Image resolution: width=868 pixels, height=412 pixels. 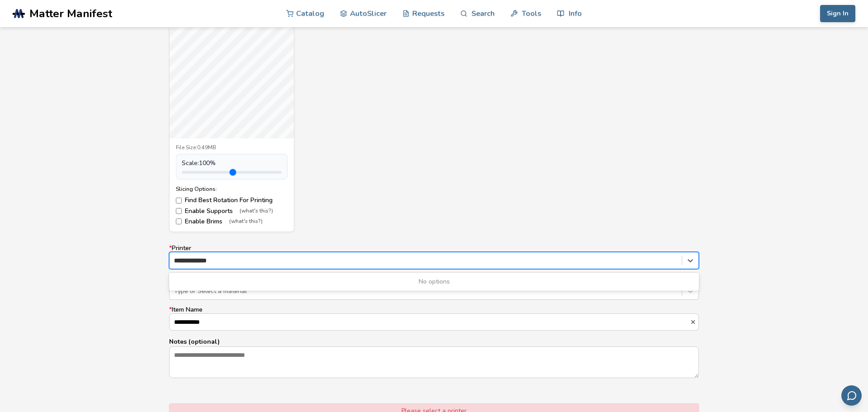 I want to click on input: Find Best Rotation For Printing, so click(x=179, y=201).